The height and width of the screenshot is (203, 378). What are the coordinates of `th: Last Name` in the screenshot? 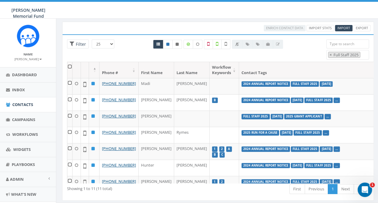 It's located at (192, 70).